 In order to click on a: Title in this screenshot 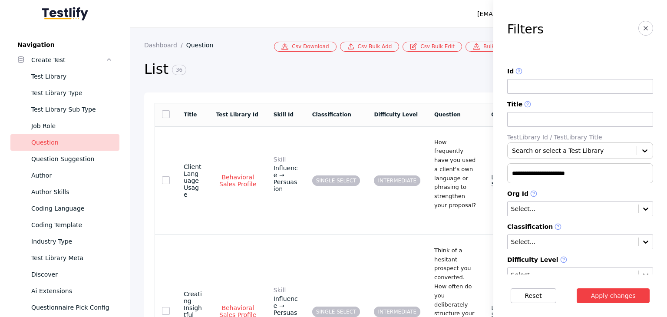, I will do `click(190, 115)`.